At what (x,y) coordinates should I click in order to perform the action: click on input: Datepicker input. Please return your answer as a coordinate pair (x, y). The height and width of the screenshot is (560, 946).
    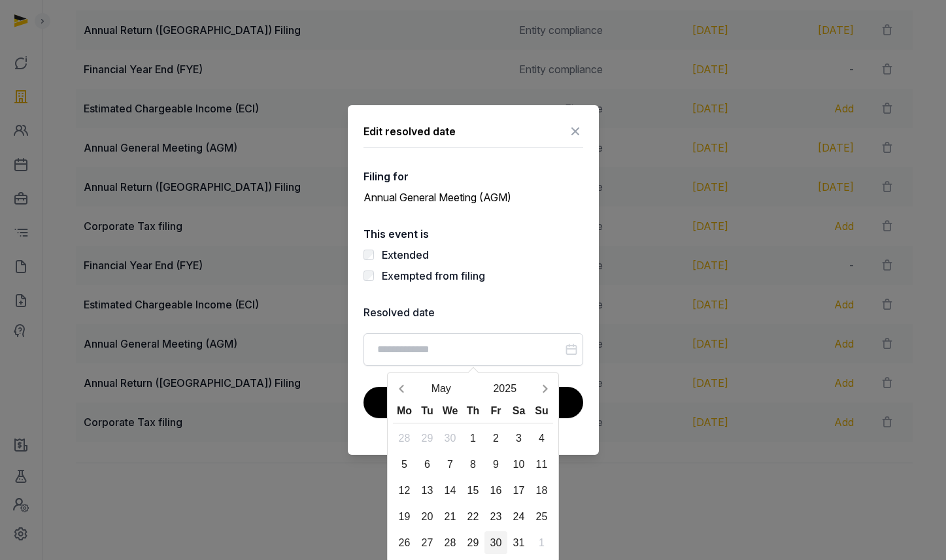
    Looking at the image, I should click on (473, 350).